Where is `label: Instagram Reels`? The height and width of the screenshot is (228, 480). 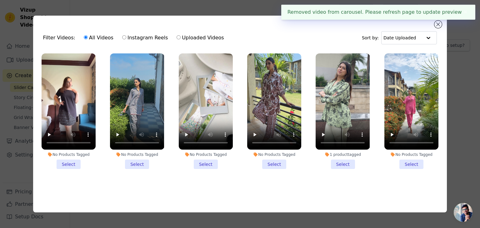 label: Instagram Reels is located at coordinates (145, 38).